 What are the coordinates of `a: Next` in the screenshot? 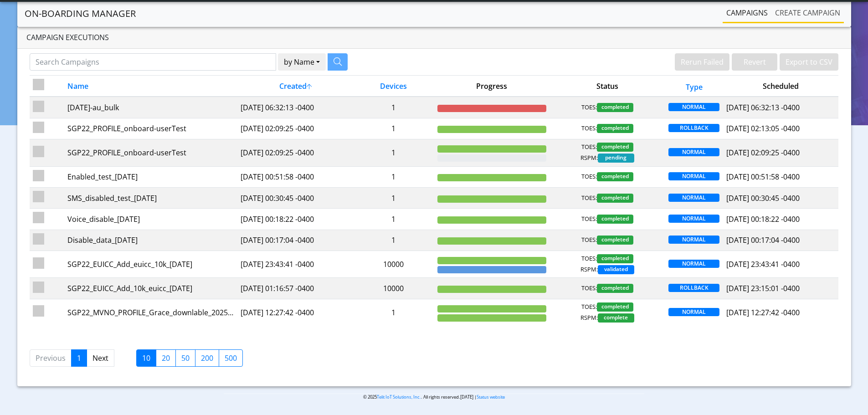 It's located at (100, 358).